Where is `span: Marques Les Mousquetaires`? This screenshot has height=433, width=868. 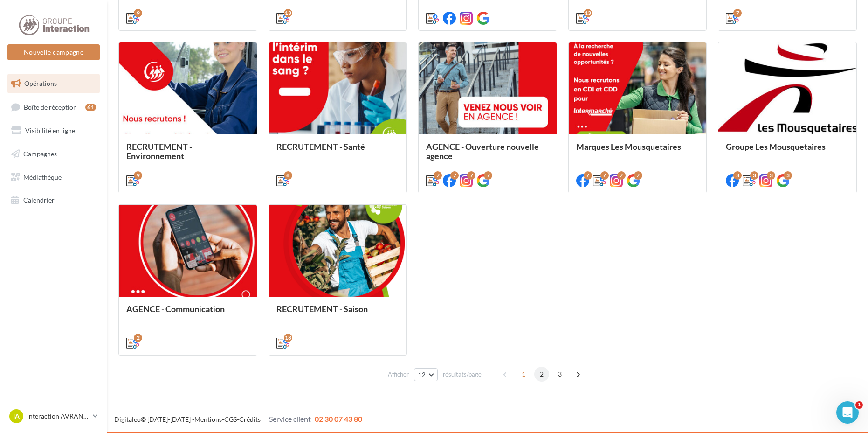 span: Marques Les Mousquetaires is located at coordinates (629, 146).